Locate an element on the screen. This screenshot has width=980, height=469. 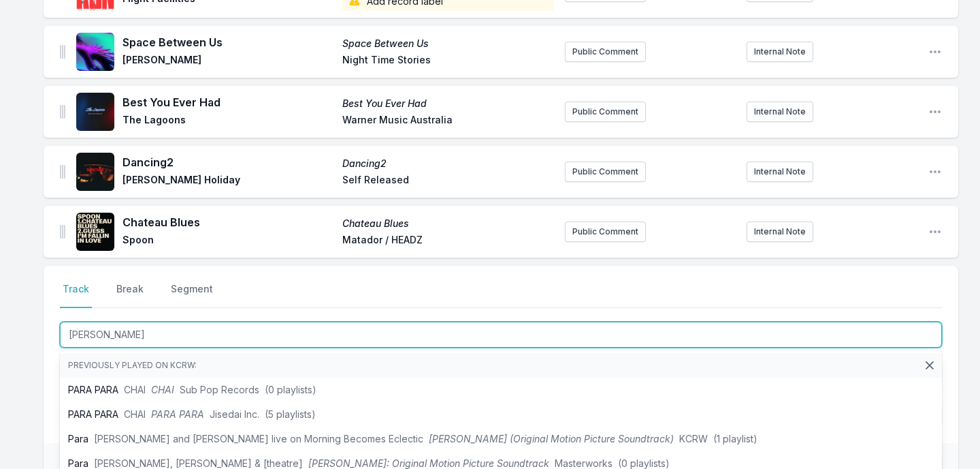
button: Track is located at coordinates (76, 295).